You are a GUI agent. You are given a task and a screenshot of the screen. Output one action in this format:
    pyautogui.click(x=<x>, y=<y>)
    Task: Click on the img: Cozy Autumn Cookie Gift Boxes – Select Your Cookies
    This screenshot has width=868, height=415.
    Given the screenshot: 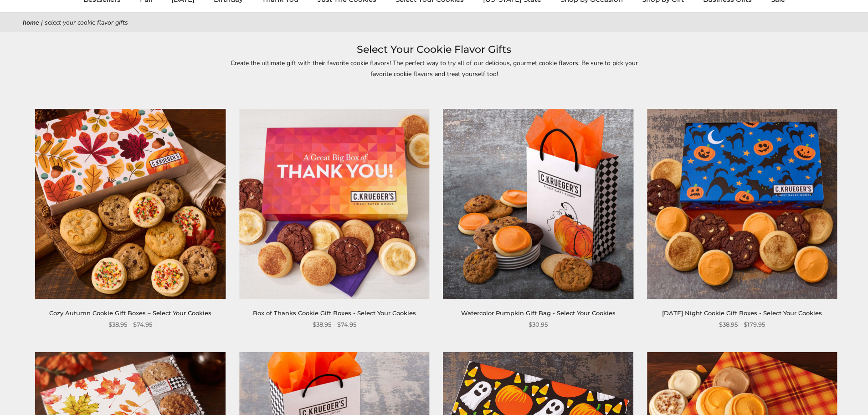 What is the action you would take?
    pyautogui.click(x=130, y=204)
    